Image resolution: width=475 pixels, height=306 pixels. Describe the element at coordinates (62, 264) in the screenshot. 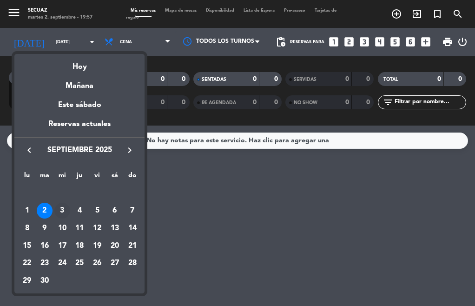

I see `td: 24 de septiembre de 2025` at that location.